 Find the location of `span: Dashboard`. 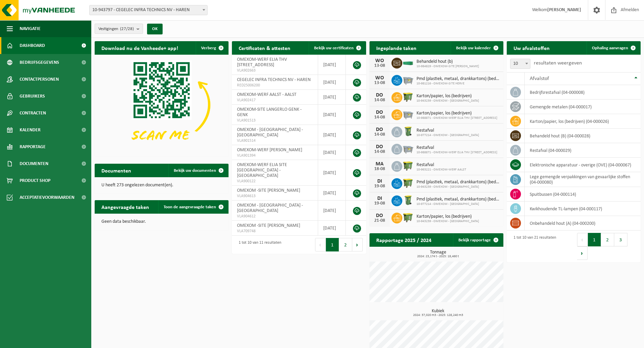

span: Dashboard is located at coordinates (32, 45).